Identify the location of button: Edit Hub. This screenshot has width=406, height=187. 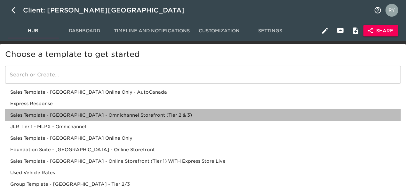
(325, 31).